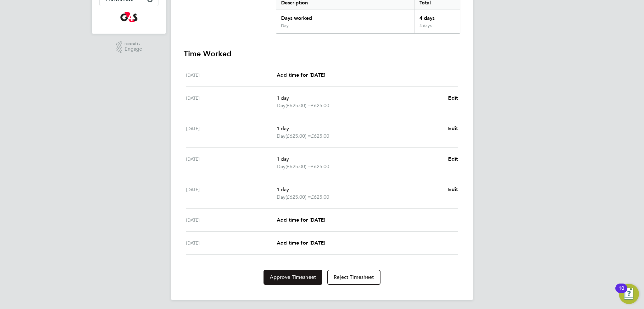 The width and height of the screenshot is (644, 309). What do you see at coordinates (322, 54) in the screenshot?
I see `h3: Time Worked` at bounding box center [322, 54].